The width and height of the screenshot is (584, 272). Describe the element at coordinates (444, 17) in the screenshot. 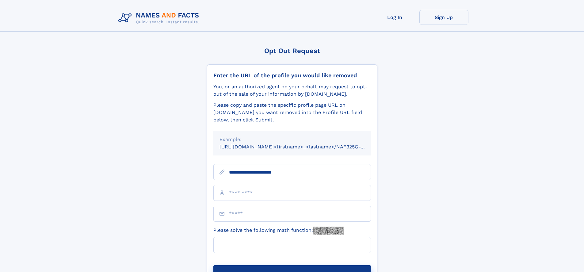

I see `a: Sign Up` at that location.